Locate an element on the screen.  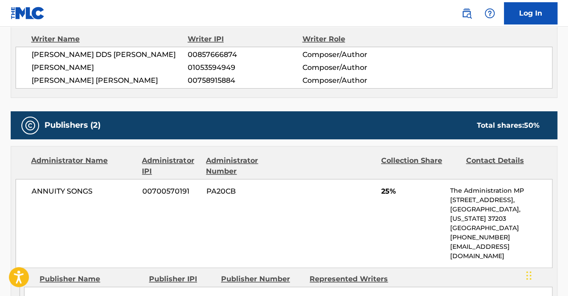
p: The Administration MP is located at coordinates (501, 190).